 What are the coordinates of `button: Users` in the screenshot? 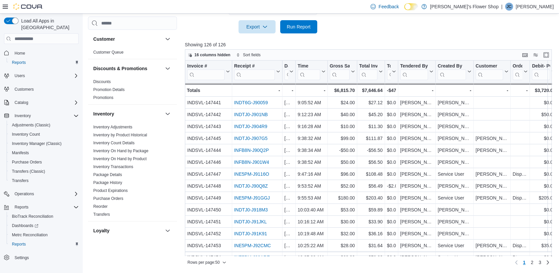 It's located at (20, 76).